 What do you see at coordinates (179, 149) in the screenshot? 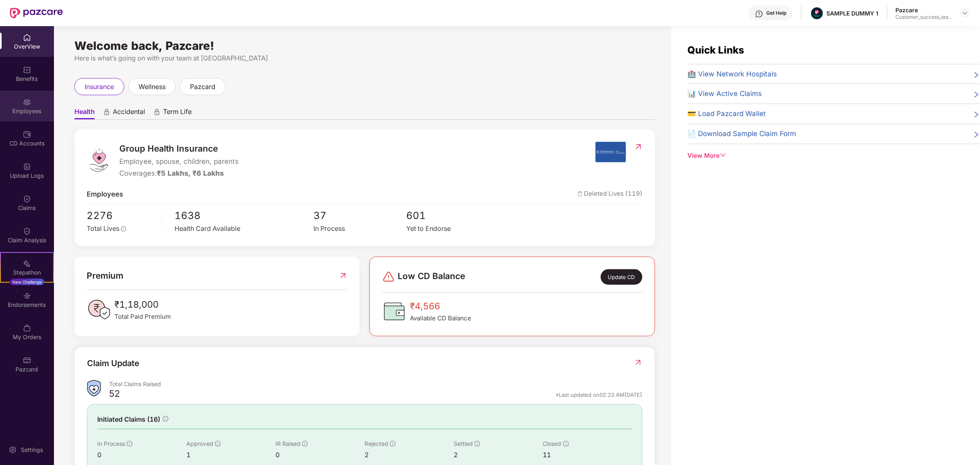
I see `span: Group Health Insurance` at bounding box center [179, 149].